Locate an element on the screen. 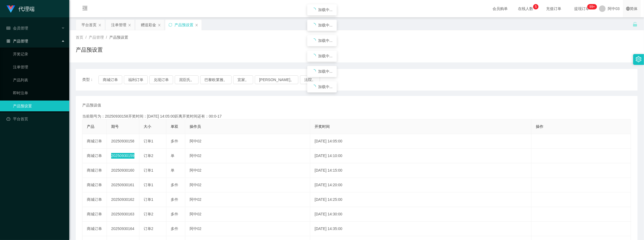 The height and width of the screenshot is (240, 644). span: 期号 is located at coordinates (115, 127).